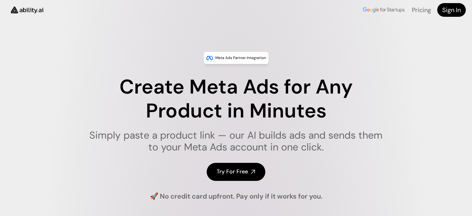  Describe the element at coordinates (236, 99) in the screenshot. I see `h1: Create Meta Ads for Any Product in Minutes` at that location.